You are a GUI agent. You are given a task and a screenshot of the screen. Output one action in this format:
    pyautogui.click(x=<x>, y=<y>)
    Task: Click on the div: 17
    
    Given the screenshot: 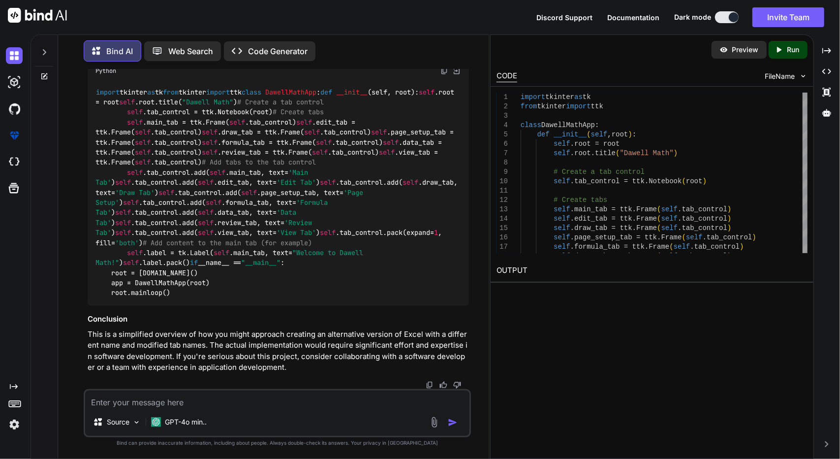 What is the action you would take?
    pyautogui.click(x=502, y=247)
    